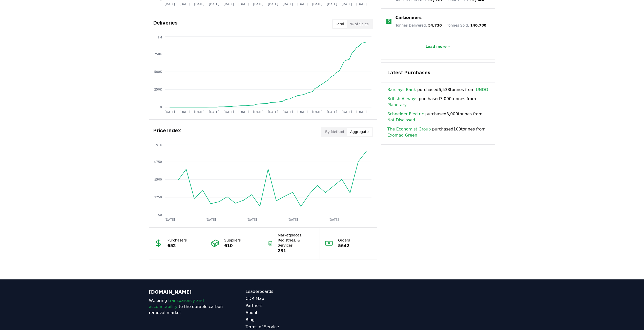 This screenshot has height=330, width=644. Describe the element at coordinates (335, 132) in the screenshot. I see `button: By Method` at that location.